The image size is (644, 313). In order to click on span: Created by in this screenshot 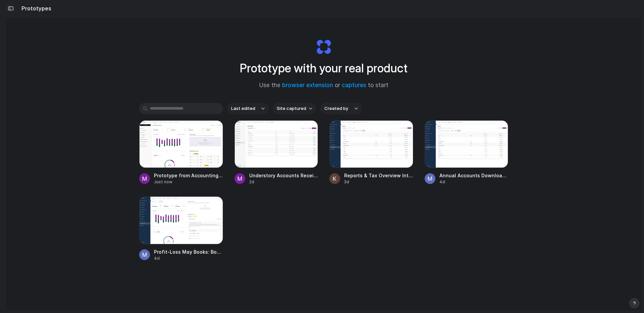, I will do `click(336, 109)`.